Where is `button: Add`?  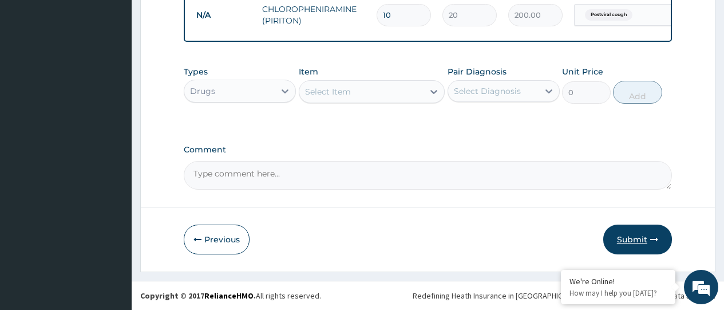 button: Add is located at coordinates (637, 92).